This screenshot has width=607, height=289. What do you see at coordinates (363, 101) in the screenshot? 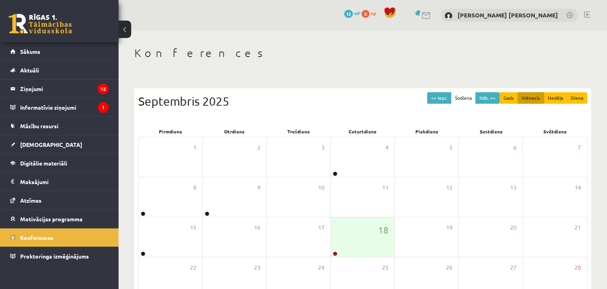
I see `div: Septembris 2025` at bounding box center [363, 101].